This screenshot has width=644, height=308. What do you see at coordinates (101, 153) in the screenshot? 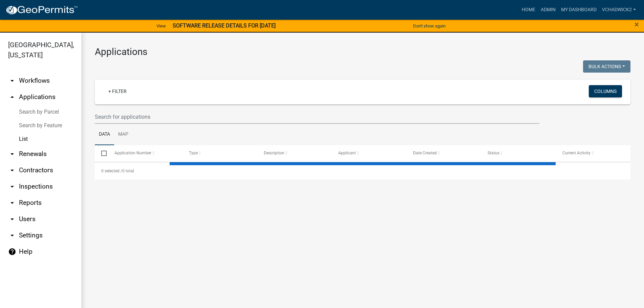
I see `datatable-header-cell: Select` at bounding box center [101, 153].